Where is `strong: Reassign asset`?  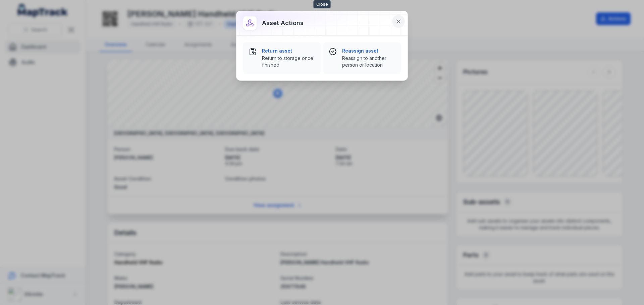
strong: Reassign asset is located at coordinates (369, 51).